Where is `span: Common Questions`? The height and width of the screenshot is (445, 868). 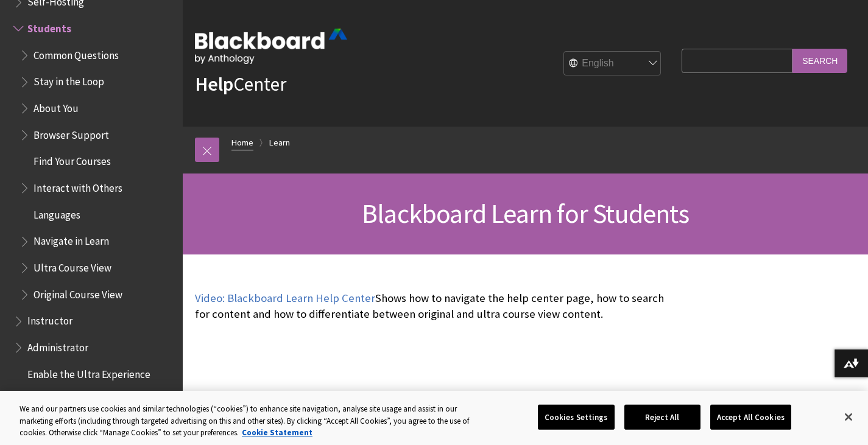
span: Common Questions is located at coordinates (77, 53).